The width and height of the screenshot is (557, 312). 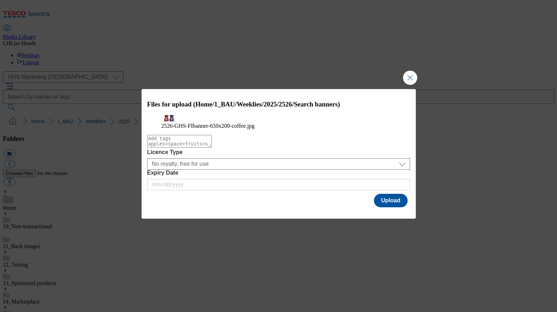 I want to click on label: Expiry Date, so click(x=278, y=173).